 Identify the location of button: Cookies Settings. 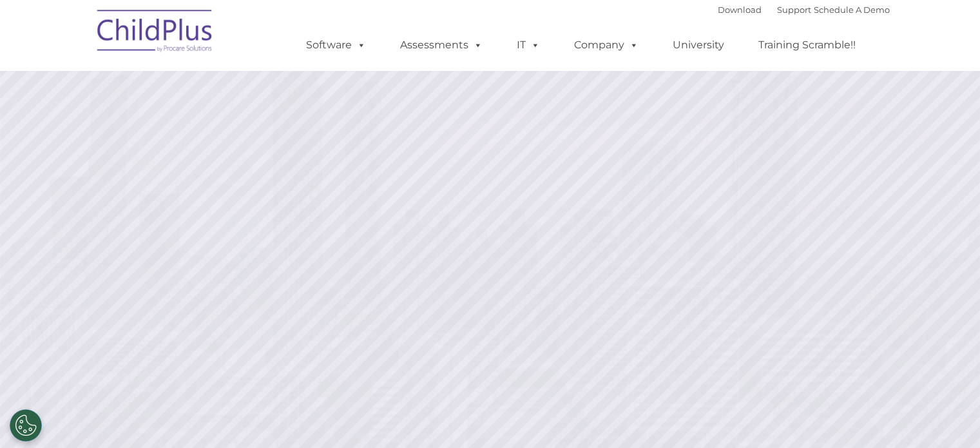
(26, 426).